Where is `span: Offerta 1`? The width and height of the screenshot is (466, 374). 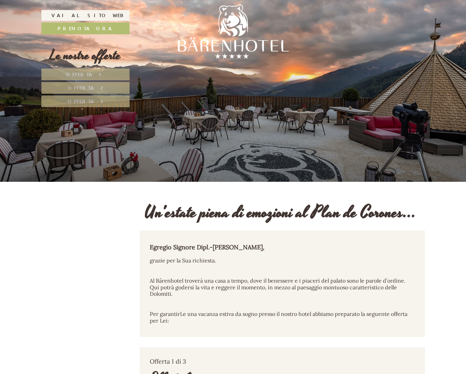 span: Offerta 1 is located at coordinates (85, 74).